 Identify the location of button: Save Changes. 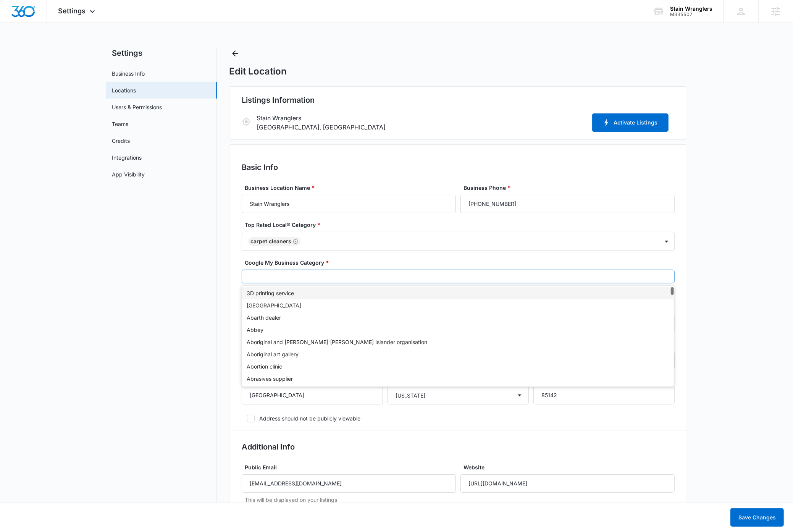
(757, 517).